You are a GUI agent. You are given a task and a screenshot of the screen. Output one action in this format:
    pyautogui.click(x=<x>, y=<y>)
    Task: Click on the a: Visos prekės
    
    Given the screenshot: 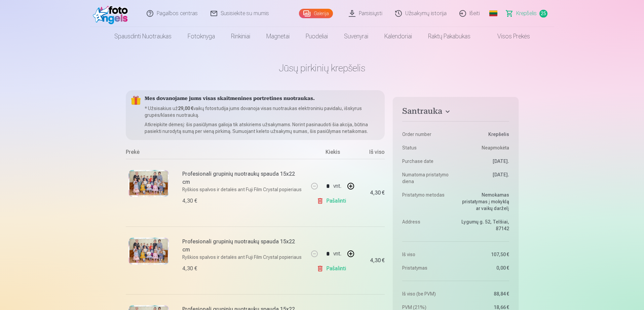 What is the action you would take?
    pyautogui.click(x=508, y=36)
    